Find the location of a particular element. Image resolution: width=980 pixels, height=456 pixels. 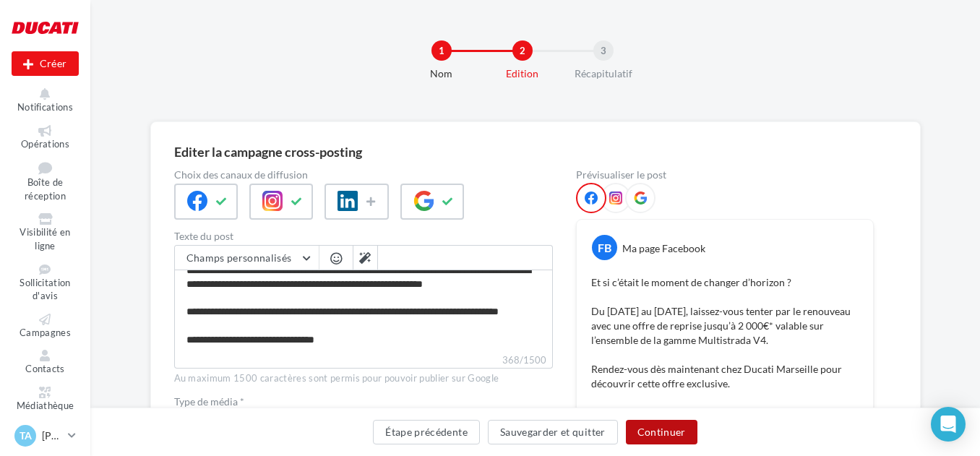

div: Open Intercom Messenger is located at coordinates (948, 424).